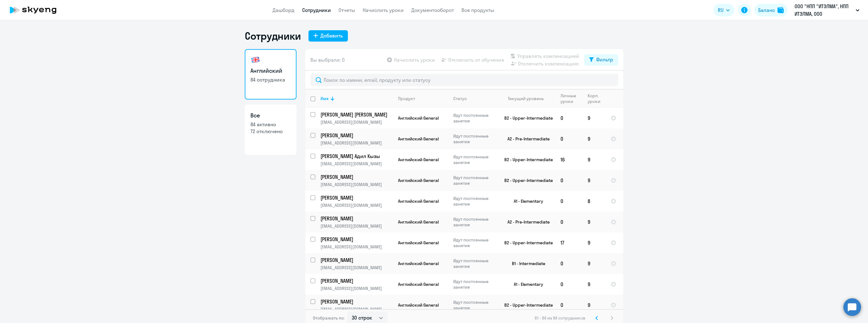 The image size is (868, 323). Describe the element at coordinates (271, 124) in the screenshot. I see `p: 84 активно` at that location.